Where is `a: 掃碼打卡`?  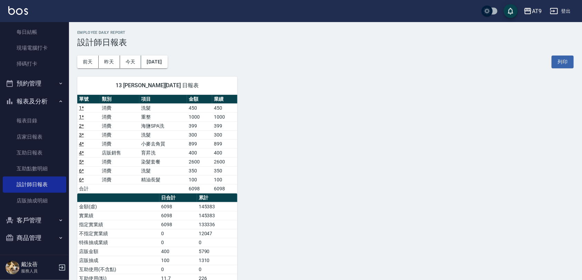
a: 掃碼打卡 is located at coordinates (34, 64).